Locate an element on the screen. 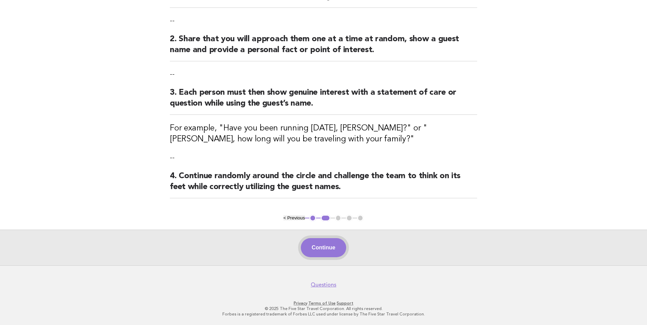 This screenshot has width=647, height=325. button: < Previous is located at coordinates (294, 218).